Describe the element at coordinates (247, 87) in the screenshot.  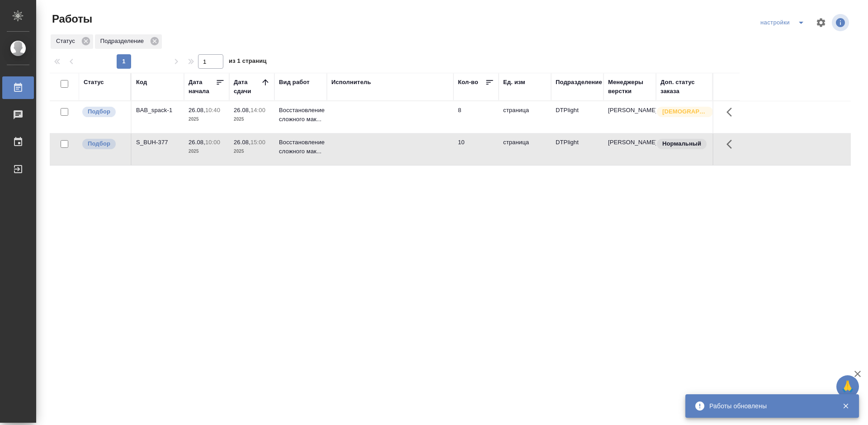
I see `div: Дата сдачи` at that location.